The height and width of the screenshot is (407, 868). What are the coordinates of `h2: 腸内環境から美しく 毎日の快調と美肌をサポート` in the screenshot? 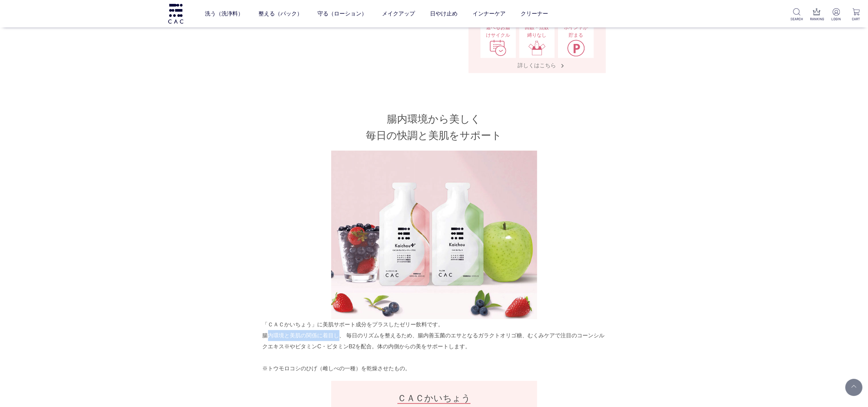 It's located at (434, 127).